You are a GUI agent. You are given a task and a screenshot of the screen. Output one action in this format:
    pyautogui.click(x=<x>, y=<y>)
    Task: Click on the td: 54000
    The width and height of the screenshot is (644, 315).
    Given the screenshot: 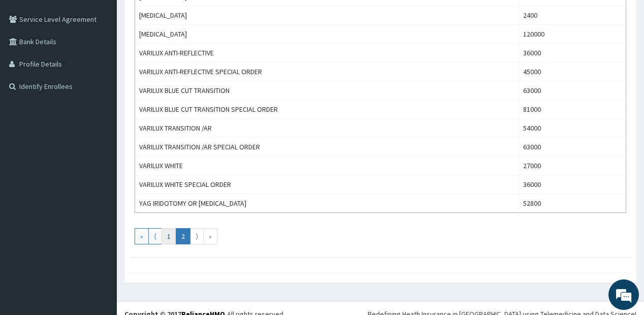 What is the action you would take?
    pyautogui.click(x=572, y=128)
    